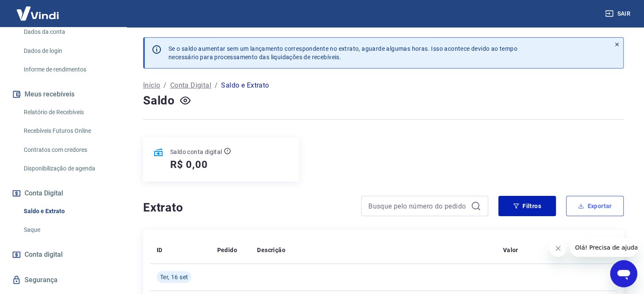  Describe the element at coordinates (227, 250) in the screenshot. I see `p: Pedido` at that location.